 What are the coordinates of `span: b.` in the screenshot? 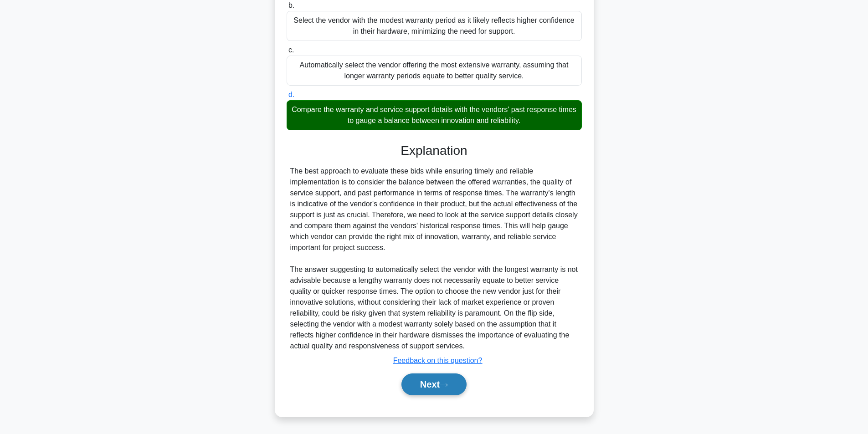 It's located at (291, 5).